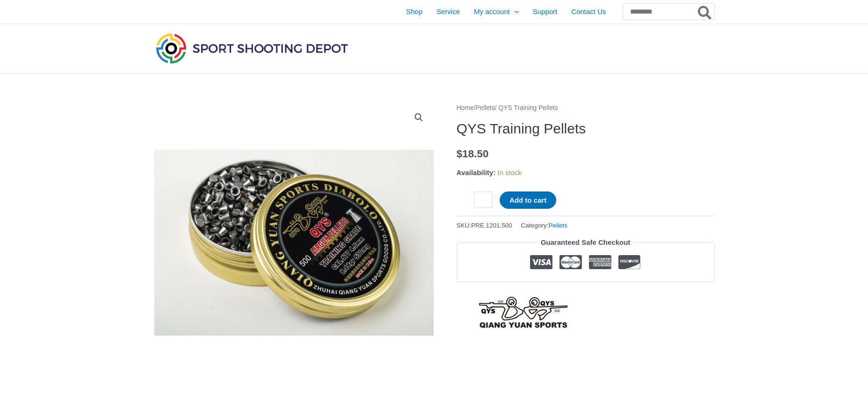  I want to click on span: PRE.1201.500, so click(492, 225).